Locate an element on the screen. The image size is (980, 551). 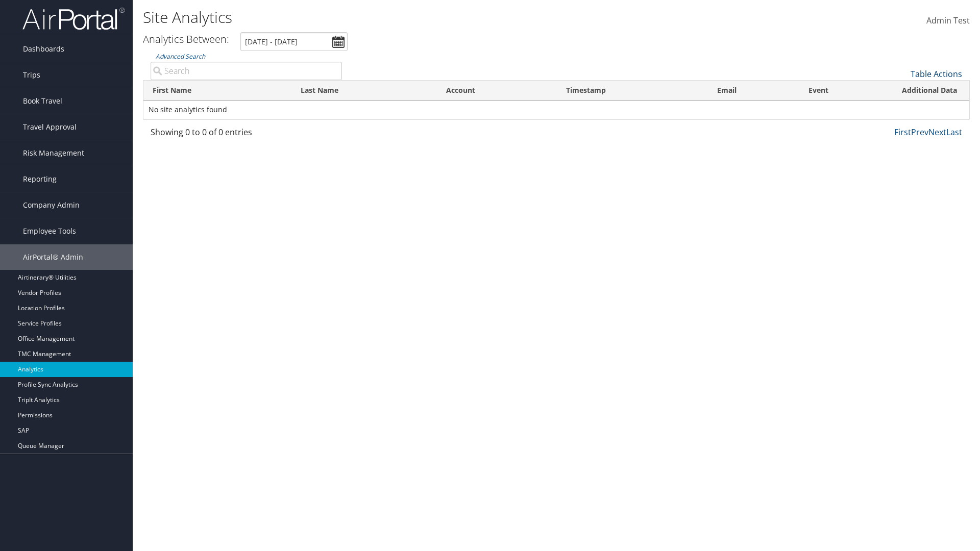
th: First Name: activate to sort column ascending is located at coordinates (217, 90).